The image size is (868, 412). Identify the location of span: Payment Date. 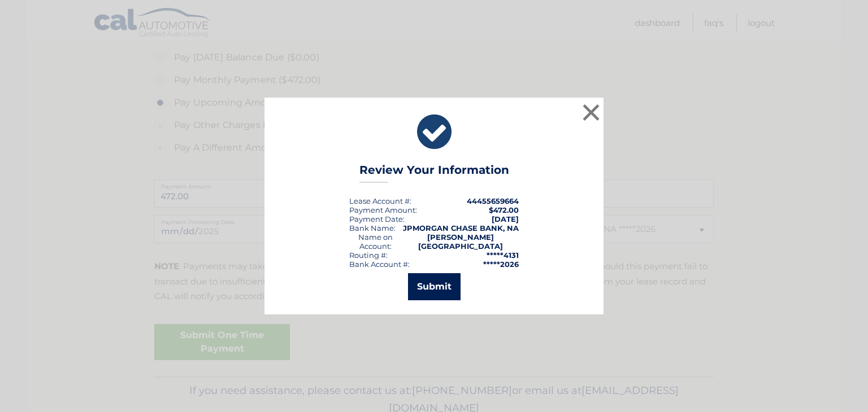
(376, 219).